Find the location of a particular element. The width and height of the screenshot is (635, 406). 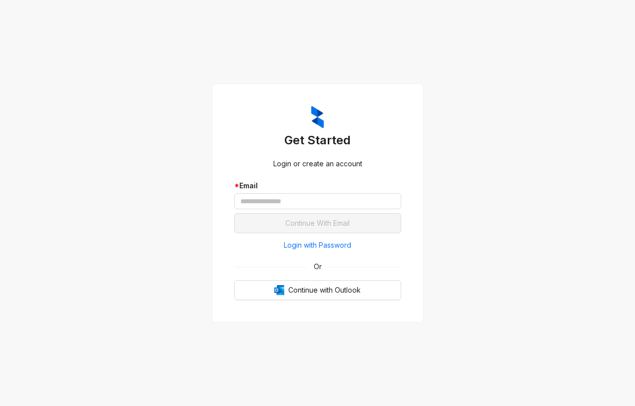

div: Login or create an account is located at coordinates (318, 164).